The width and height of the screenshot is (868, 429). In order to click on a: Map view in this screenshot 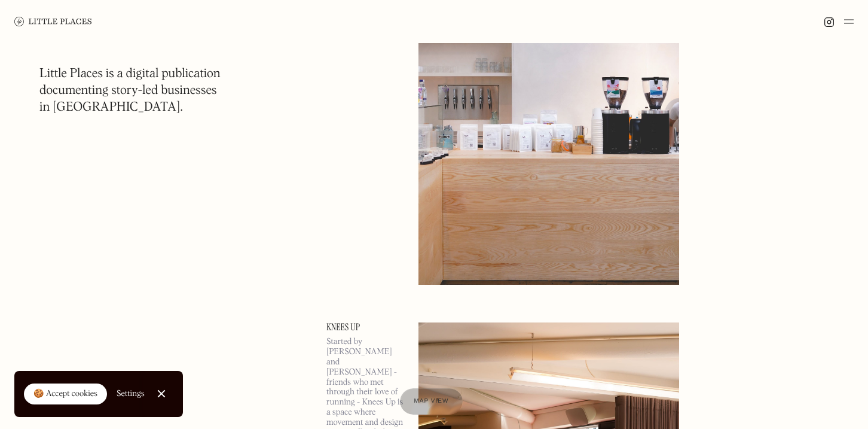, I will do `click(432, 402)`.